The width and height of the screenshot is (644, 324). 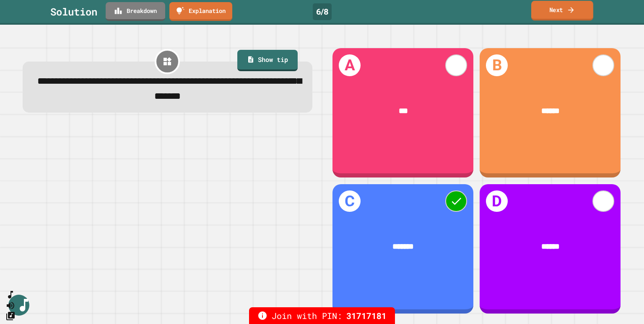 What do you see at coordinates (74, 12) in the screenshot?
I see `div: Solution` at bounding box center [74, 12].